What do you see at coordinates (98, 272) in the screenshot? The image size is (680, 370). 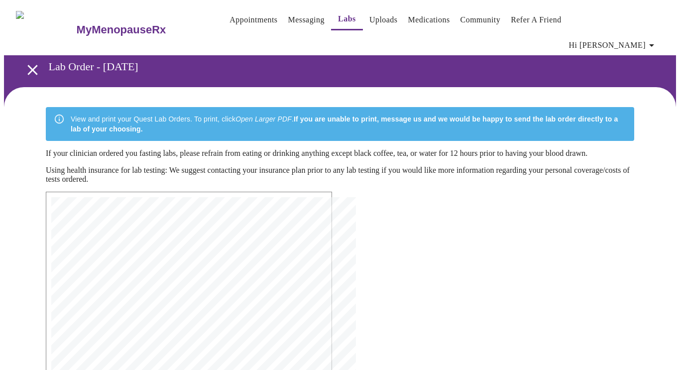 I see `span: Insurance Bill` at bounding box center [98, 272].